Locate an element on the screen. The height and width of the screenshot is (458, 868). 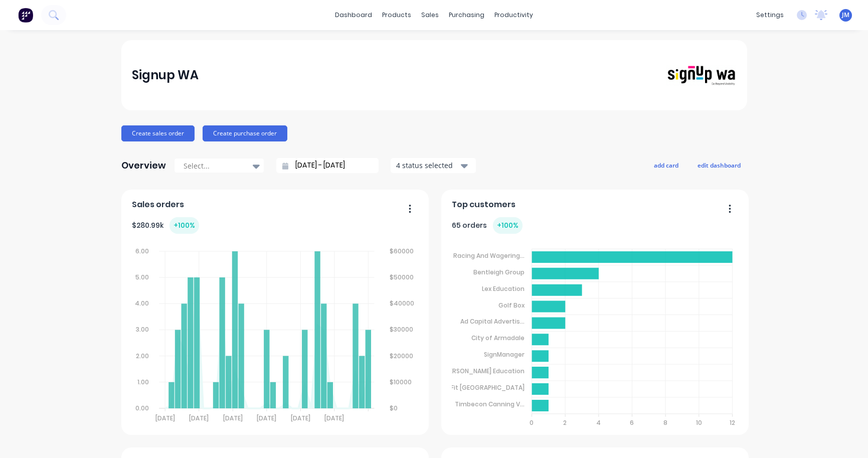
tspan: 2.00 is located at coordinates (143, 356).